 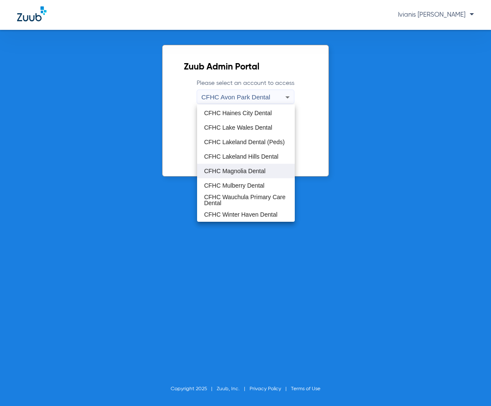 What do you see at coordinates (241, 215) in the screenshot?
I see `span: CFHC Winter Haven Dental` at bounding box center [241, 215].